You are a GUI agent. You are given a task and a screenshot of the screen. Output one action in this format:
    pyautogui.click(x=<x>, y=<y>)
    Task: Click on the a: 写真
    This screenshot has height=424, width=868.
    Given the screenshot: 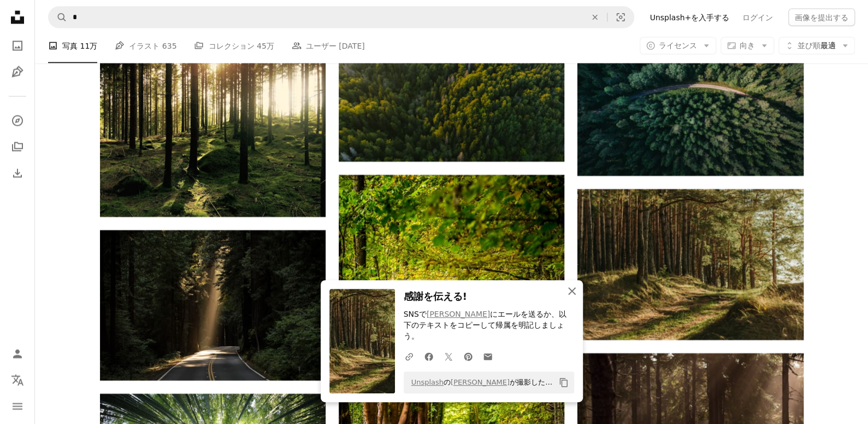 What is the action you would take?
    pyautogui.click(x=17, y=46)
    